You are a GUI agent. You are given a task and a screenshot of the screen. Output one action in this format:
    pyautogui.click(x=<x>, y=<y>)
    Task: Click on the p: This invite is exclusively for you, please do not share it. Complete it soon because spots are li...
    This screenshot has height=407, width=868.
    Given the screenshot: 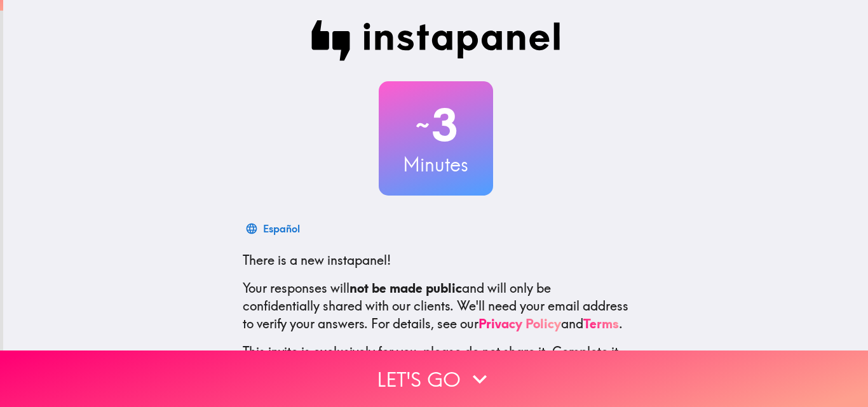 What is the action you would take?
    pyautogui.click(x=436, y=361)
    